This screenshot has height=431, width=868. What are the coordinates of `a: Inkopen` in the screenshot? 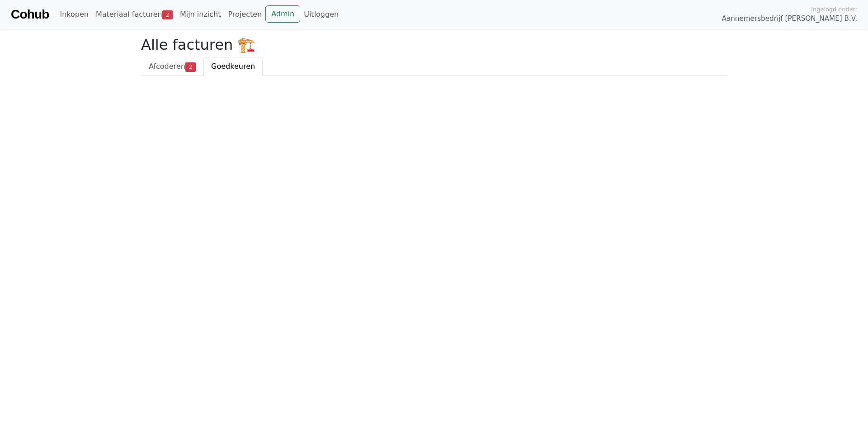 It's located at (73, 14).